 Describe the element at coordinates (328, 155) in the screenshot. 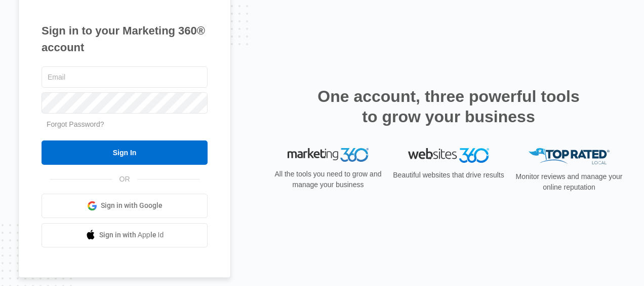

I see `img: Marketing 360` at that location.